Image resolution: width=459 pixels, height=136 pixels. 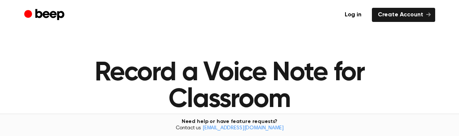 I want to click on a: Log in, so click(x=353, y=15).